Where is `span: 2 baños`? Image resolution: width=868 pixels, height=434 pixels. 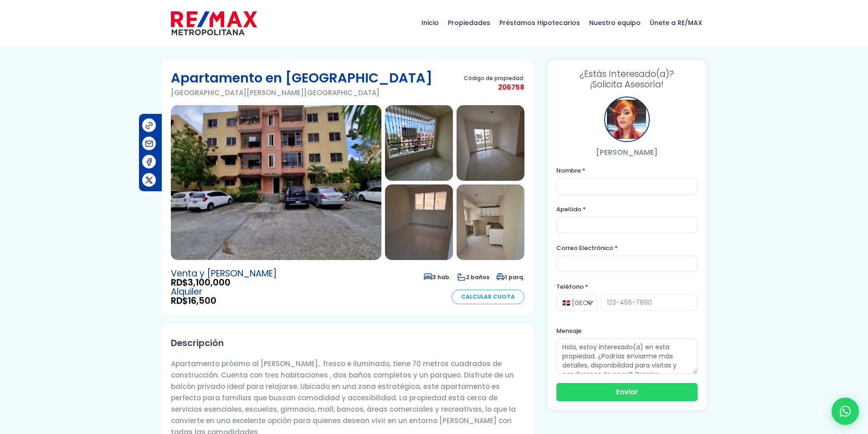 span: 2 baños is located at coordinates (474, 277).